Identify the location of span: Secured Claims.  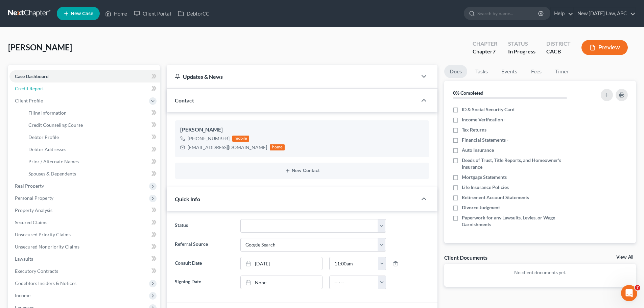
(31, 222).